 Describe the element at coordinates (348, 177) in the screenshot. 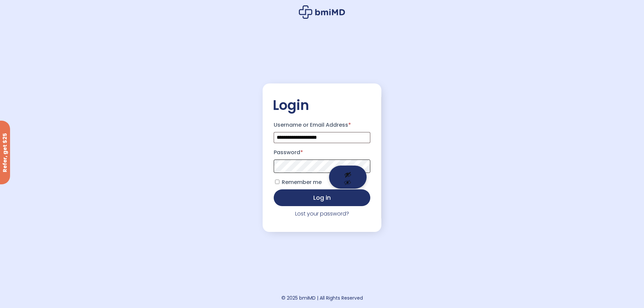

I see `button: Show password` at that location.